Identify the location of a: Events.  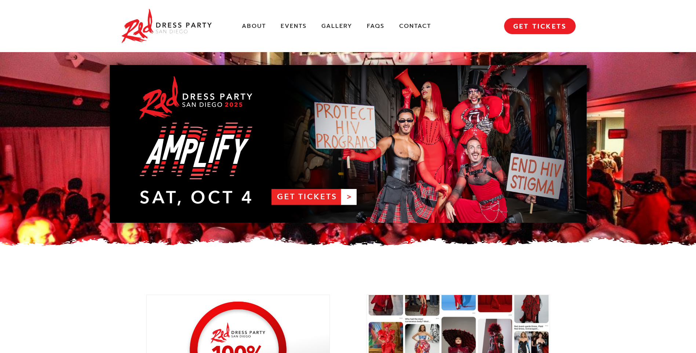
(294, 26).